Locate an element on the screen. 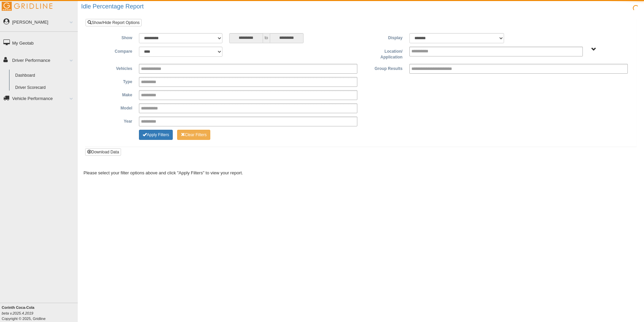 This screenshot has width=644, height=322. button: Download Data is located at coordinates (103, 152).